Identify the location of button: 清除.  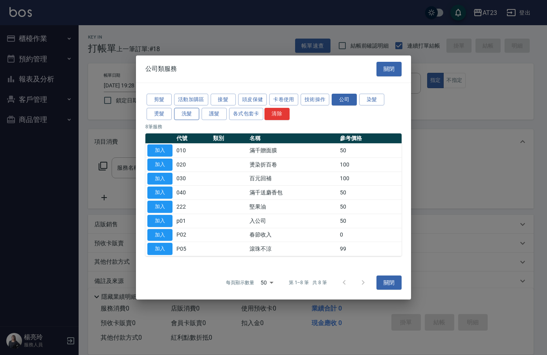
(277, 114).